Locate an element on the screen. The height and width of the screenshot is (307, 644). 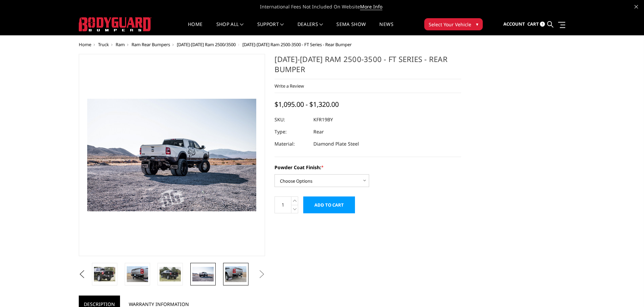
a: Write a Review is located at coordinates (289, 86).